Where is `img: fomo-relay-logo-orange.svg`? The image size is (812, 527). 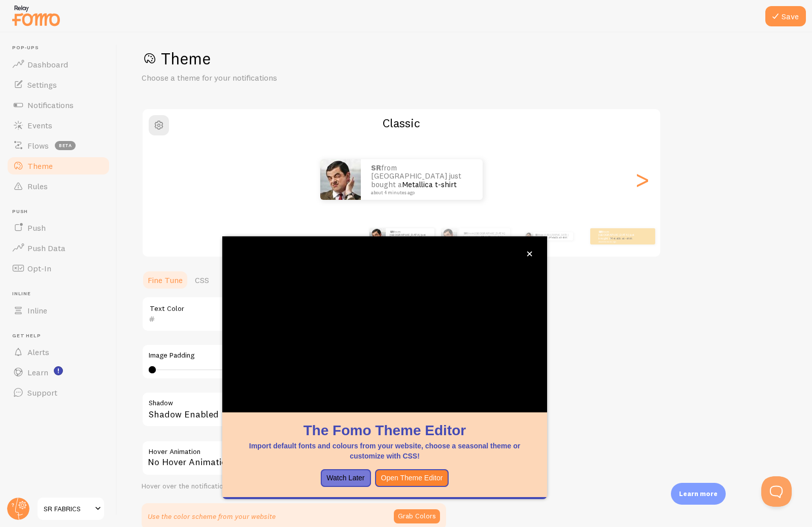 img: fomo-relay-logo-orange.svg is located at coordinates (36, 15).